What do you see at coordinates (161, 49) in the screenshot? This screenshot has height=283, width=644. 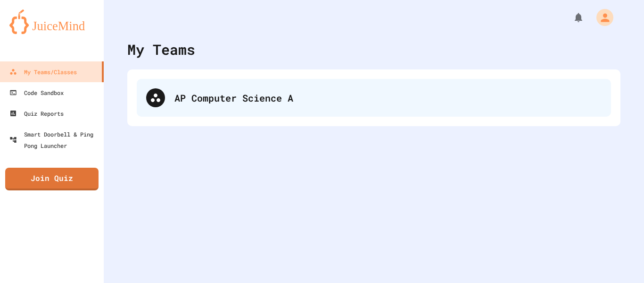 I see `div: My Teams` at bounding box center [161, 49].